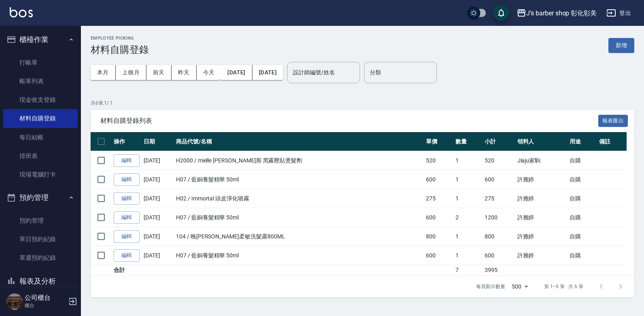  Describe the element at coordinates (499, 270) in the screenshot. I see `td: 3995` at that location.